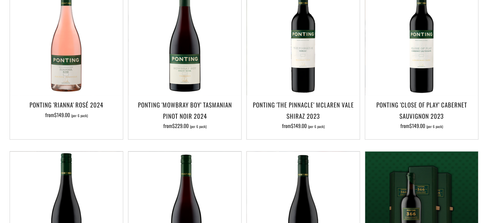 The height and width of the screenshot is (223, 488). What do you see at coordinates (422, 110) in the screenshot?
I see `h3: Ponting 'Close of Play' Cabernet Sauvignon 2023` at bounding box center [422, 110].